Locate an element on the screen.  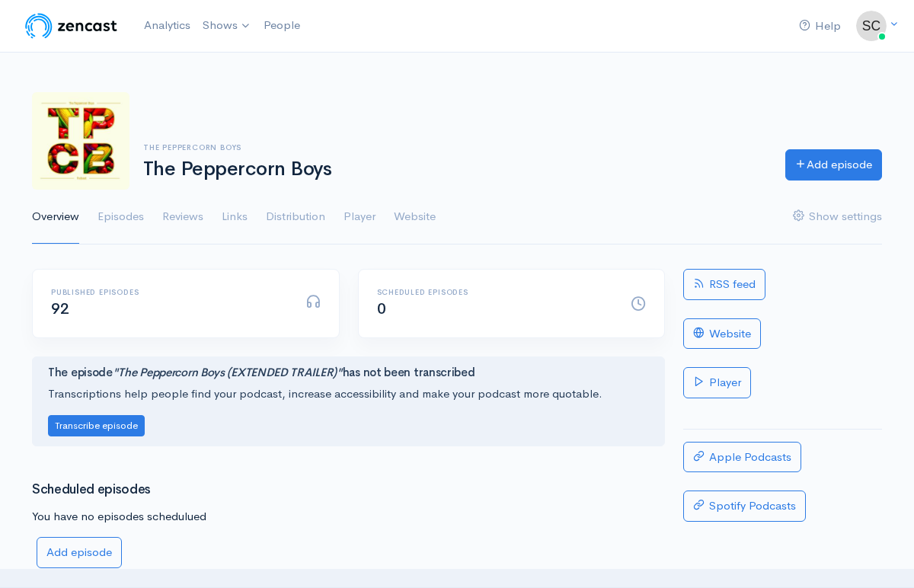
p: You have no episodes schedulued is located at coordinates (348, 516).